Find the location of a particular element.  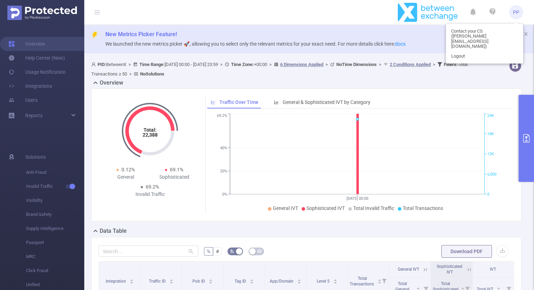

i: icon: bar-chart is located at coordinates (276, 102).